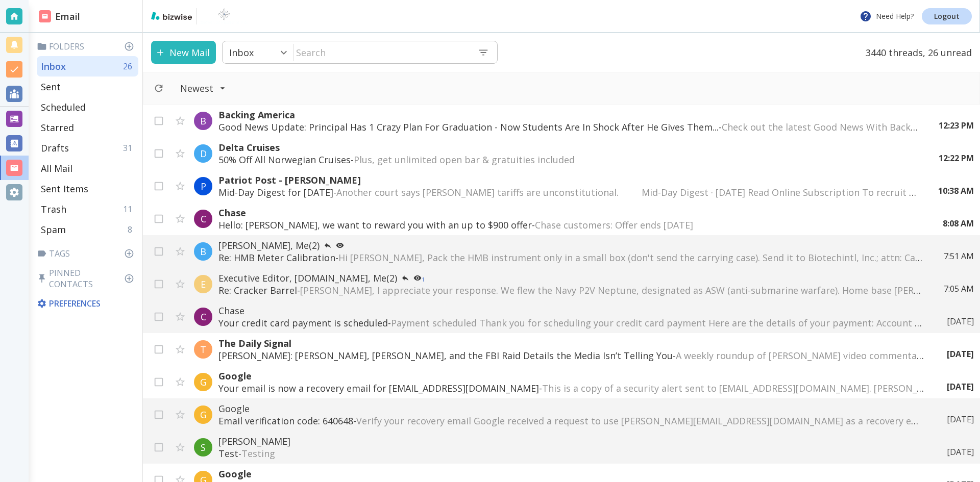  Describe the element at coordinates (87, 278) in the screenshot. I see `p: Pinned Contacts` at that location.